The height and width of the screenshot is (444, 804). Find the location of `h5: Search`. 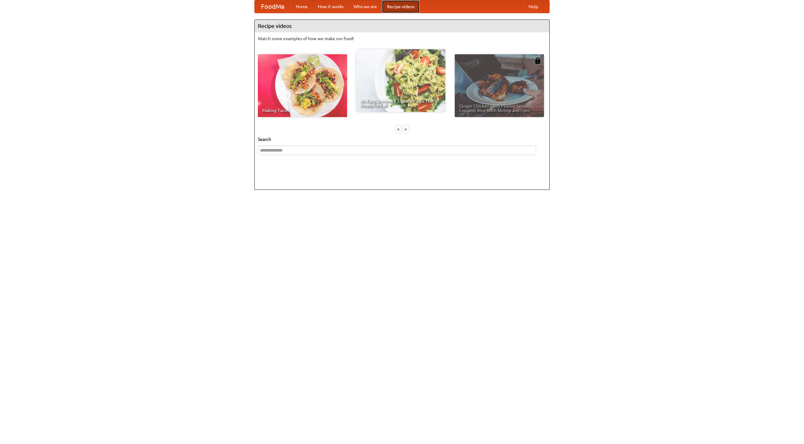

h5: Search is located at coordinates (402, 139).